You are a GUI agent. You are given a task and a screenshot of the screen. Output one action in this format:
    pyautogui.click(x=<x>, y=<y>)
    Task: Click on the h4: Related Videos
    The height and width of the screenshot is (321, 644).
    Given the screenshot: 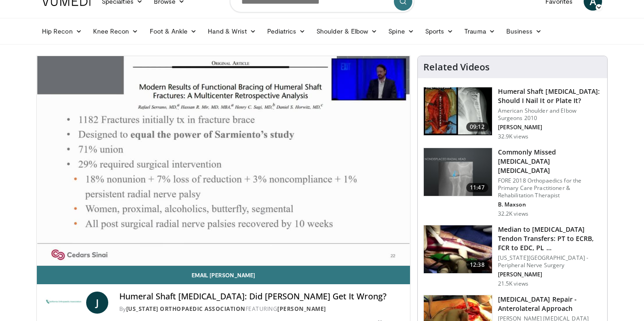 What is the action you would take?
    pyautogui.click(x=457, y=67)
    